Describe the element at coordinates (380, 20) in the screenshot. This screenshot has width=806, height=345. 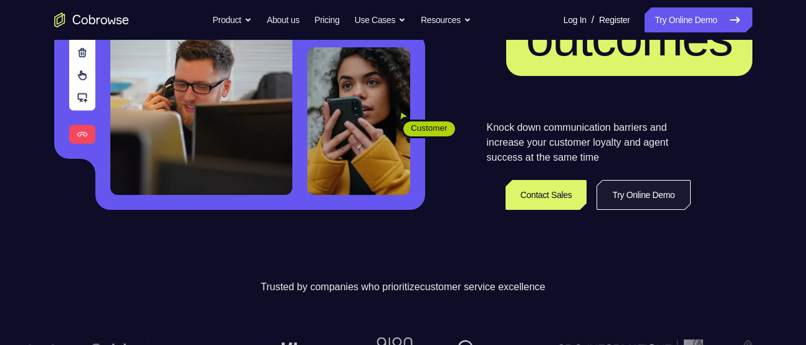
I see `button: Use Cases` at that location.